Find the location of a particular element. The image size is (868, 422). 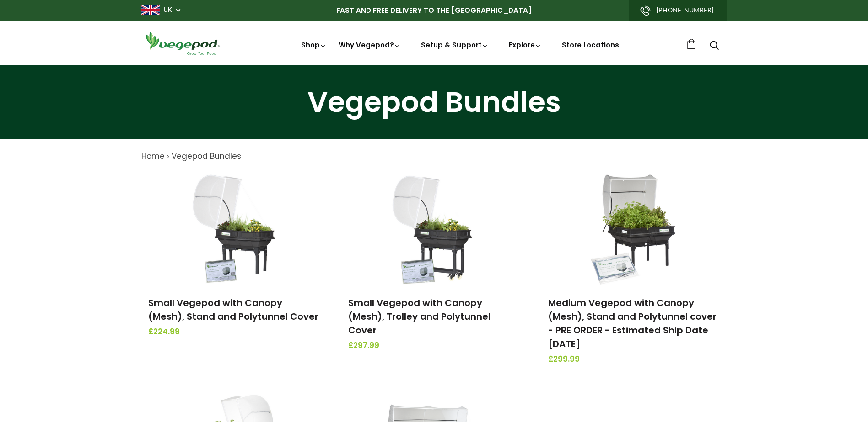

nav: breadcrumbs is located at coordinates (434, 156).